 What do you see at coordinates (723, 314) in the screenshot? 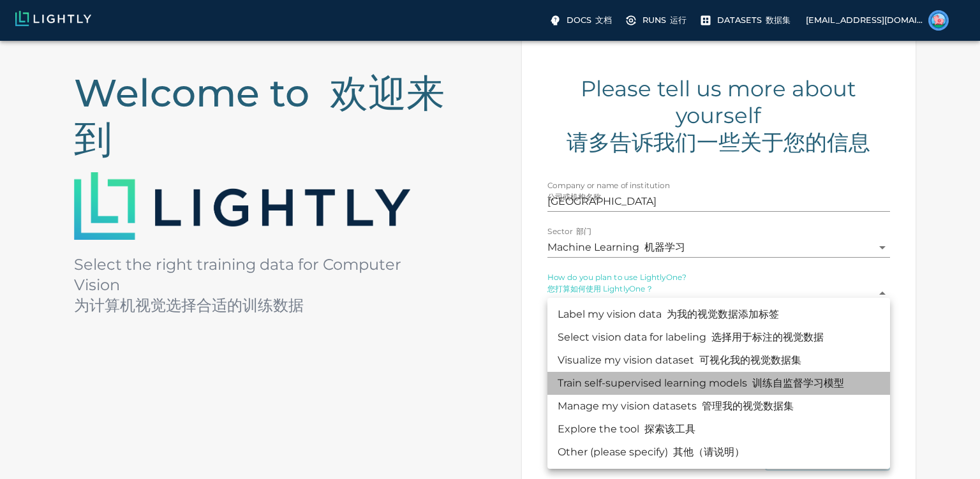
I see `font: 为我的视觉数据添加标签` at bounding box center [723, 314].